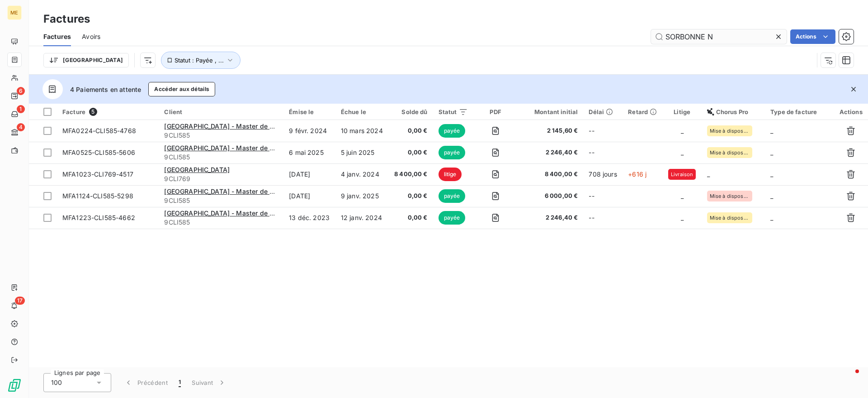 Image resolution: width=868 pixels, height=398 pixels. I want to click on div: PDF, so click(496, 111).